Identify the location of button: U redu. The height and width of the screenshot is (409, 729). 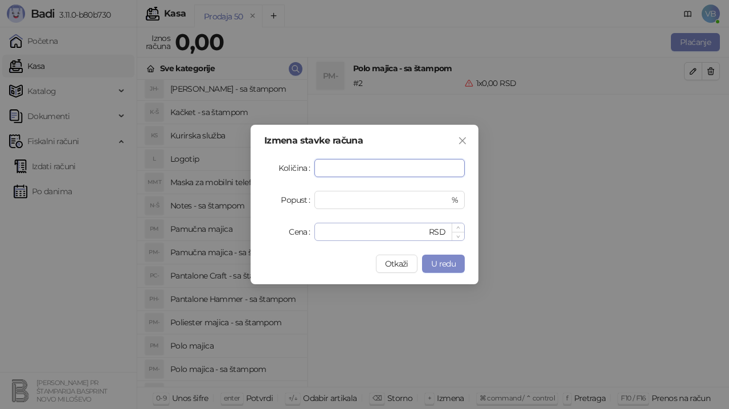
(443, 264).